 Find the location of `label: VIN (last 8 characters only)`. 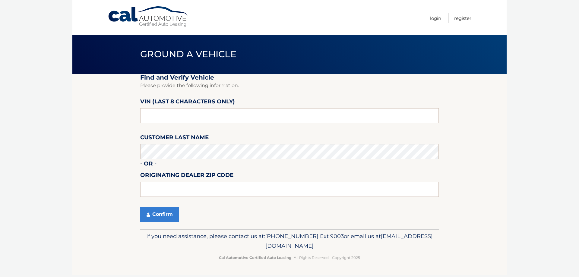

label: VIN (last 8 characters only) is located at coordinates (187, 102).